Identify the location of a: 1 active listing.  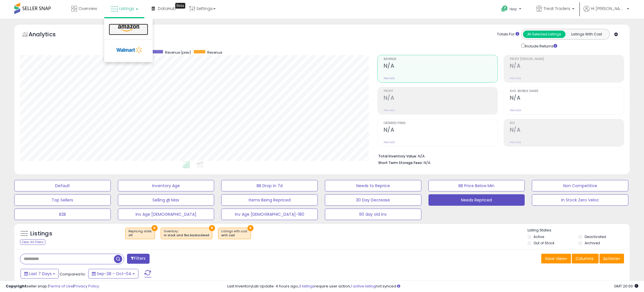
(363, 286).